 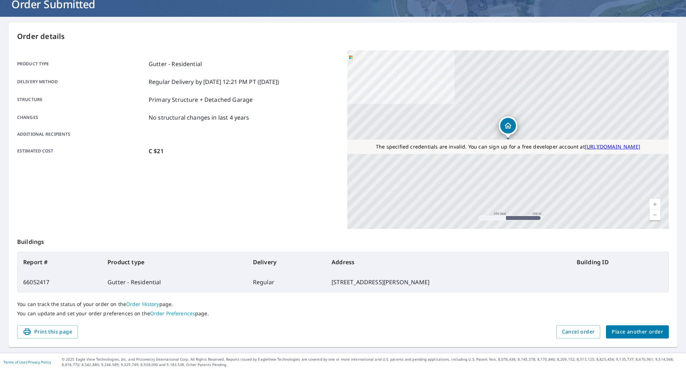 I want to click on td: 66052417, so click(x=60, y=282).